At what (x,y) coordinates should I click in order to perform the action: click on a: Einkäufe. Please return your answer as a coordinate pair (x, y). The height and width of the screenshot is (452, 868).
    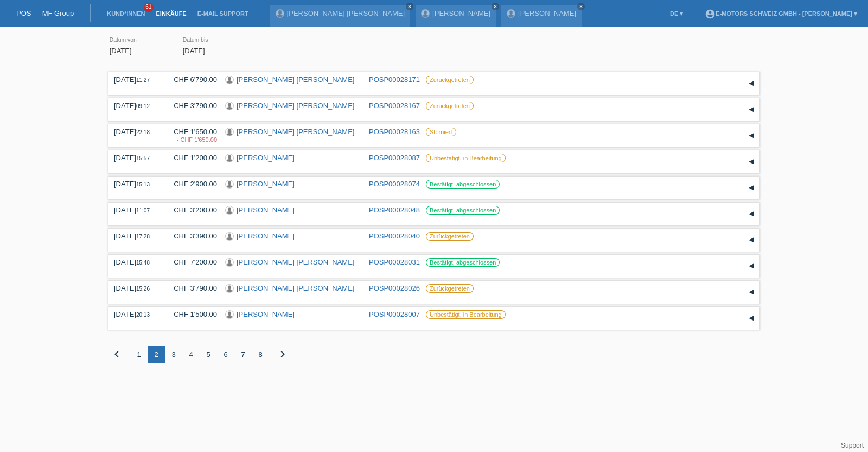
    Looking at the image, I should click on (171, 14).